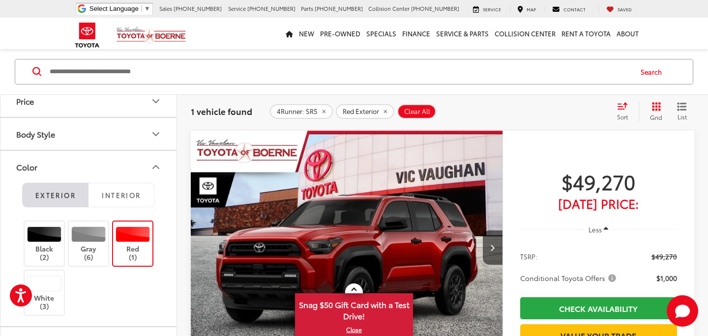 The width and height of the screenshot is (708, 336). What do you see at coordinates (529, 257) in the screenshot?
I see `span: TSRP:` at bounding box center [529, 257].